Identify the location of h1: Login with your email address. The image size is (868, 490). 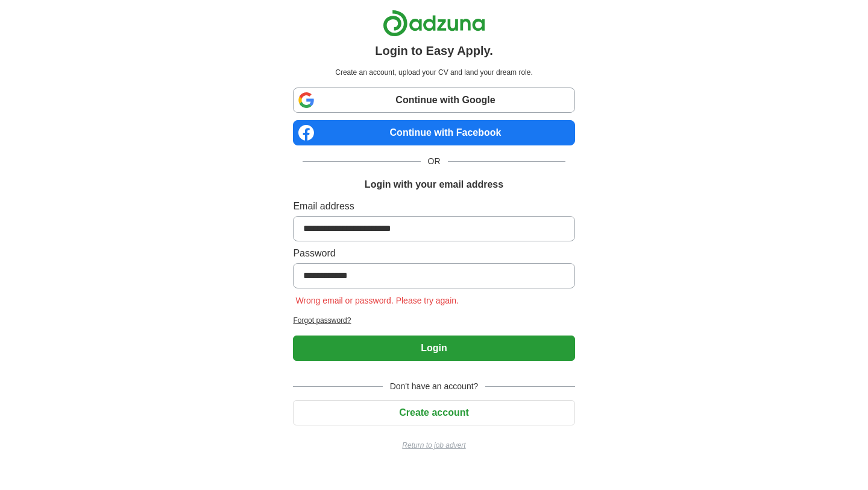
(434, 185).